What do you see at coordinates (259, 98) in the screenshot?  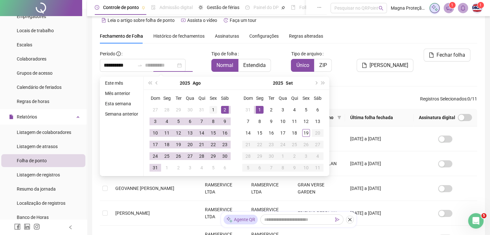 I see `th: Seg` at bounding box center [259, 98].